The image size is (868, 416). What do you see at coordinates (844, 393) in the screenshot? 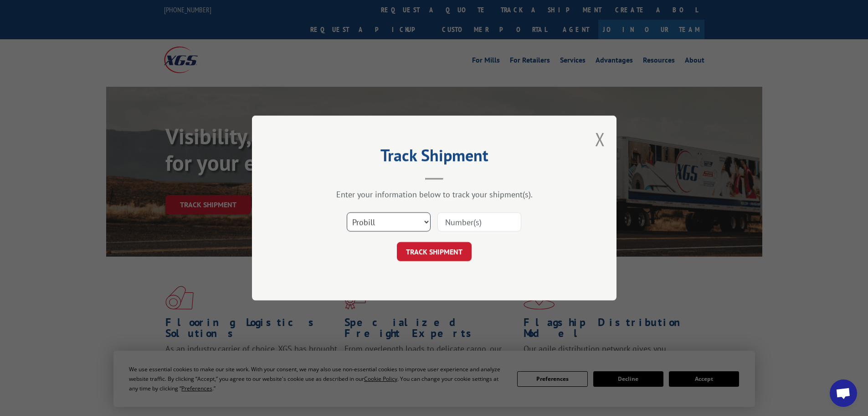
I see `div: Open chat` at bounding box center [844, 393].